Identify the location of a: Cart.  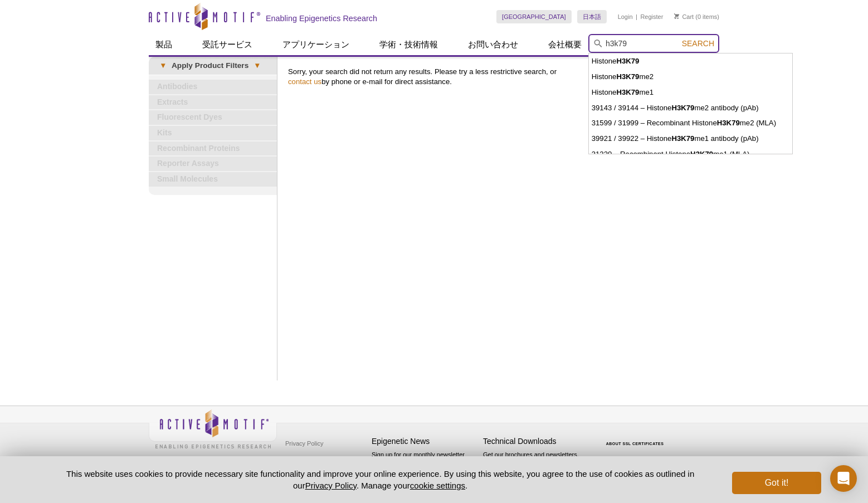
(683, 17).